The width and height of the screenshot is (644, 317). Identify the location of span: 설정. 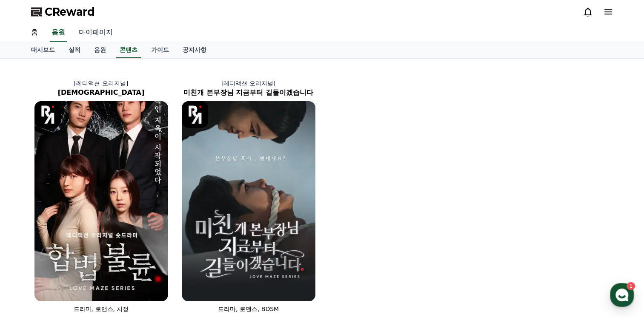
(137, 263).